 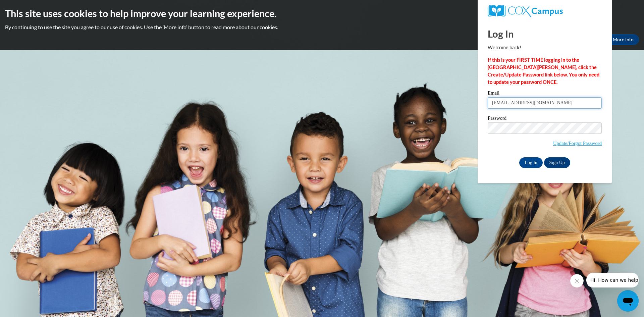 I want to click on label: Password, so click(x=545, y=119).